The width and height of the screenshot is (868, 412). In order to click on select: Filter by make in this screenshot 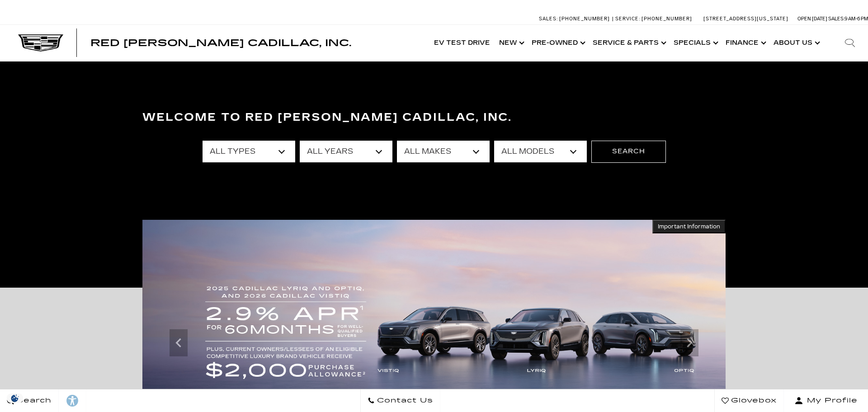, I will do `click(443, 151)`.